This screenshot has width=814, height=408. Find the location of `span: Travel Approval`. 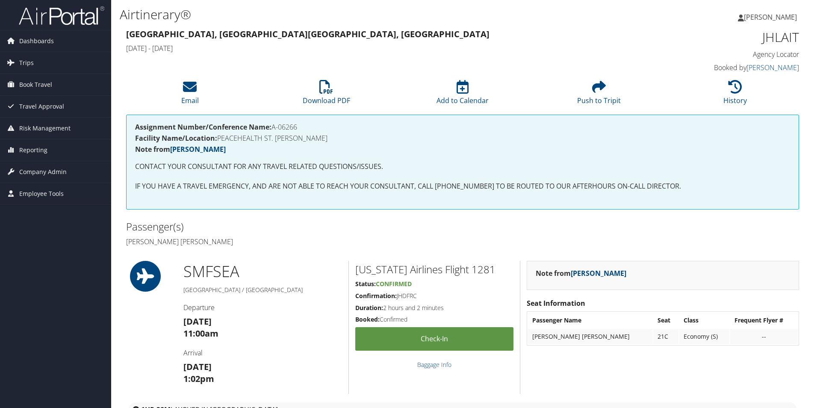

span: Travel Approval is located at coordinates (41, 106).